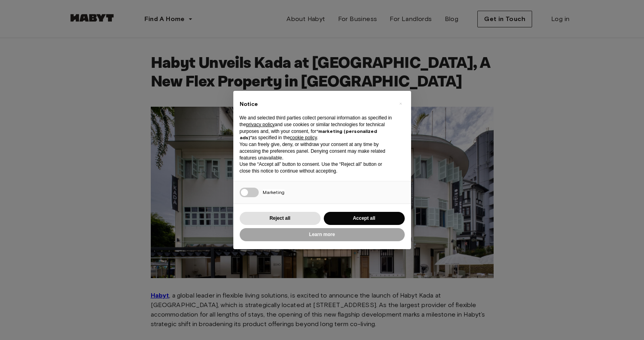 The image size is (644, 340). Describe the element at coordinates (316, 128) in the screenshot. I see `p: We and selected third parties collect personal information as specified in the and use cookies or...` at that location.